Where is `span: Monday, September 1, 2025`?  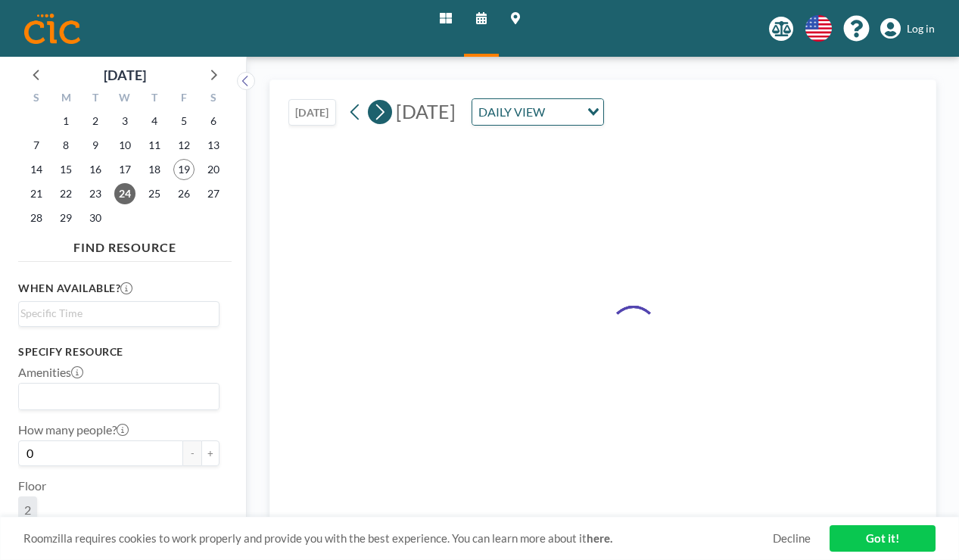
span: Monday, September 1, 2025 is located at coordinates (66, 121).